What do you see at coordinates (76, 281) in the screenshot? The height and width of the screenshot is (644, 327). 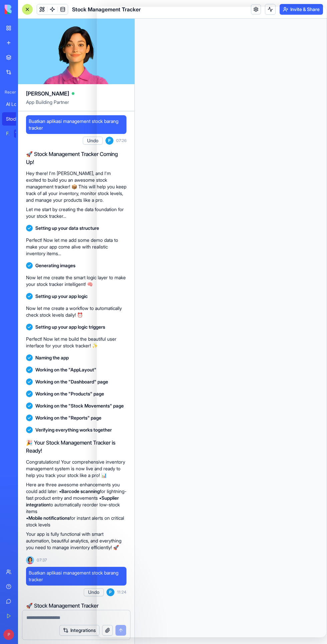 I see `p: Now let me create the smart logic layer to make your stock tracker intelligent! 🧠` at bounding box center [76, 281].